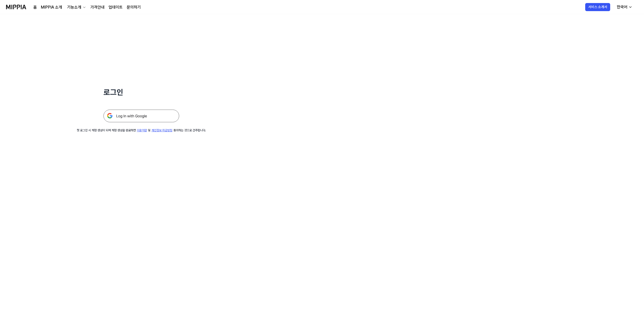  I want to click on a: 서비스 소개서, so click(597, 7).